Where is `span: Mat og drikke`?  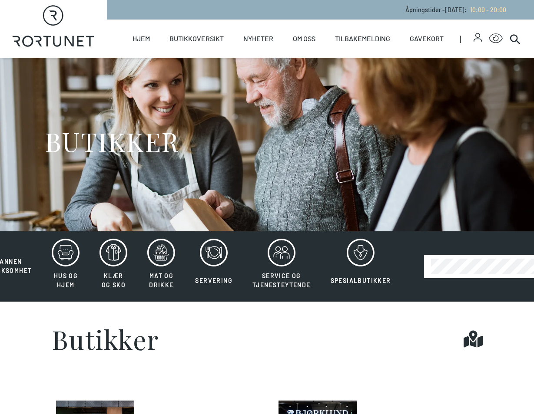
span: Mat og drikke is located at coordinates (161, 281).